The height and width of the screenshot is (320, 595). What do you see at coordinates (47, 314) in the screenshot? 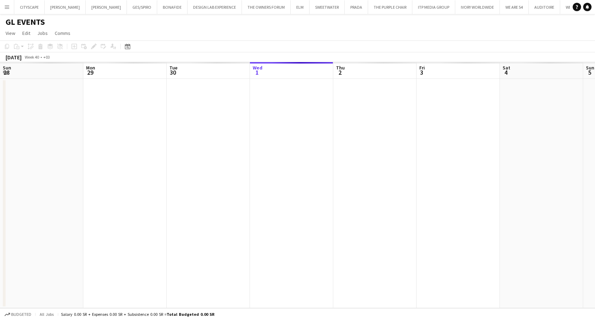
I see `span: All jobs` at bounding box center [47, 314].